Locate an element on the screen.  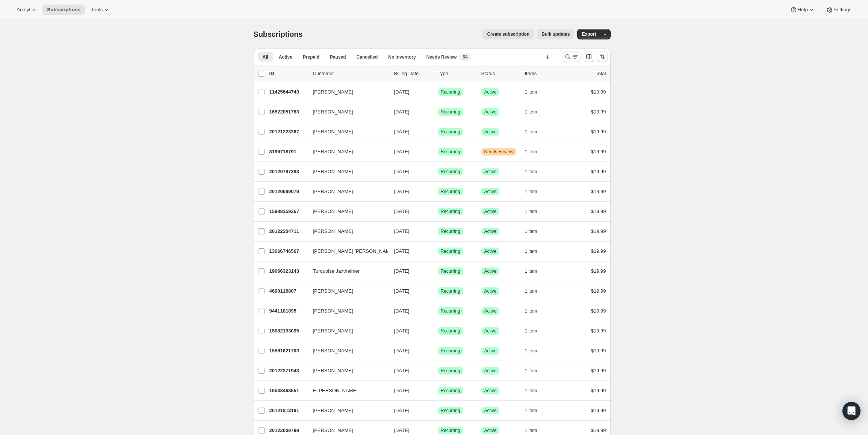
p: 20122271943 is located at coordinates (288, 371).